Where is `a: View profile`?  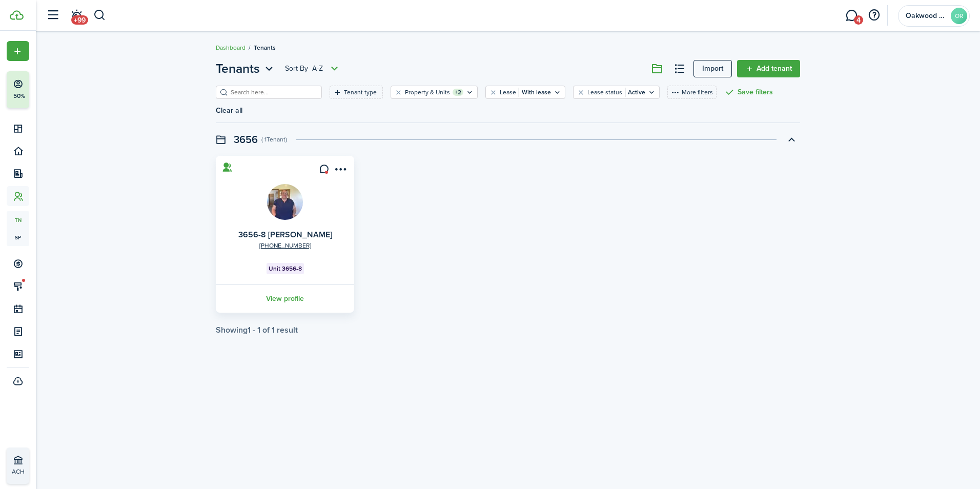 a: View profile is located at coordinates (285, 298).